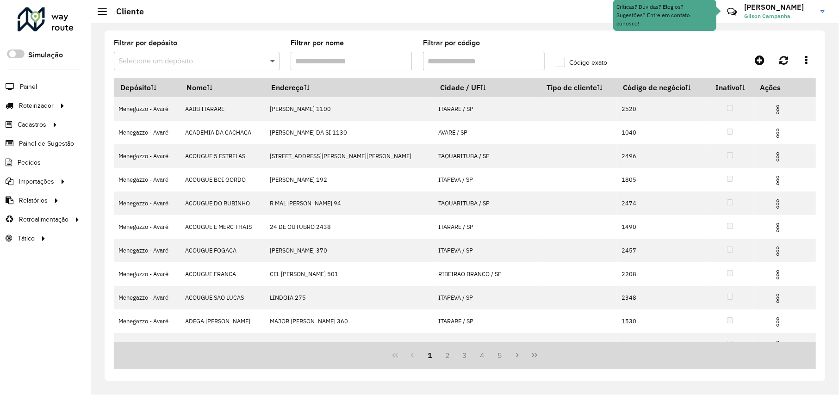  Describe the element at coordinates (465, 355) in the screenshot. I see `button: 3` at that location.